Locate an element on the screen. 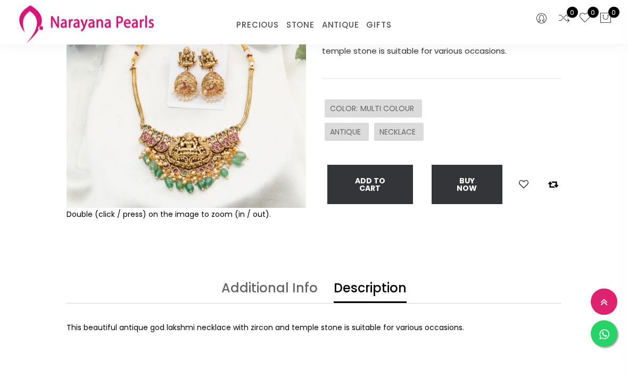 The height and width of the screenshot is (379, 628). div: Double (click / press) on the image to zoom (in / out). is located at coordinates (186, 215).